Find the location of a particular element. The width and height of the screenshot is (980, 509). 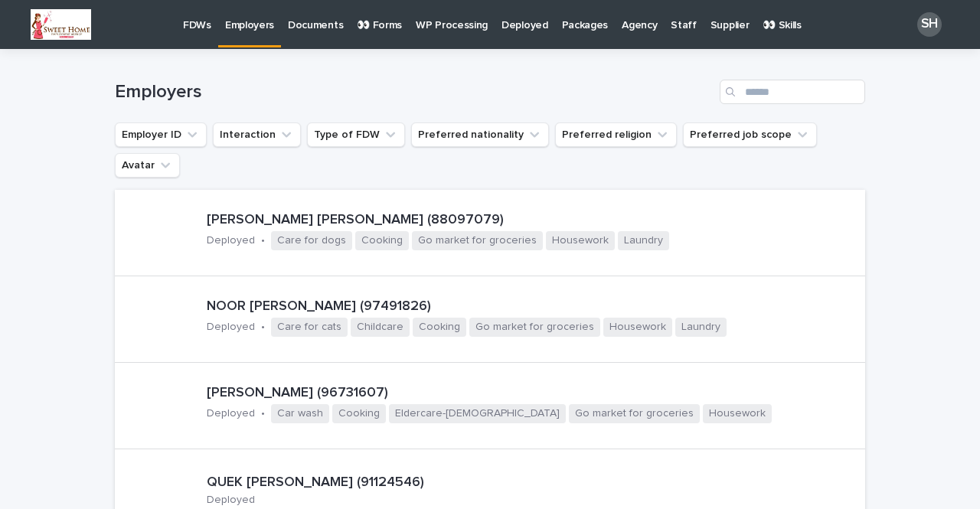

button: Interaction is located at coordinates (256, 135).